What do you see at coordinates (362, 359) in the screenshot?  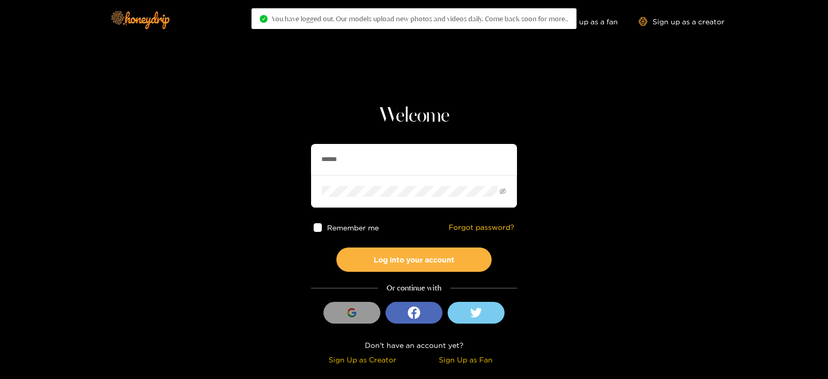 I see `div: Sign Up as Creator` at bounding box center [362, 359].